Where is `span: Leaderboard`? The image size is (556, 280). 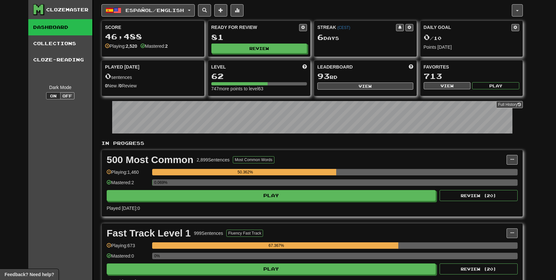
span: Leaderboard is located at coordinates (335, 67).